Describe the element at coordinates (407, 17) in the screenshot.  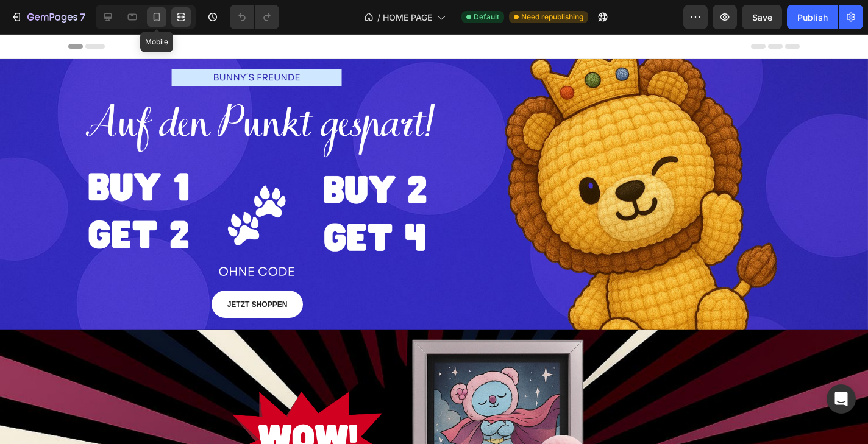
I see `span: HOME PAGE` at that location.